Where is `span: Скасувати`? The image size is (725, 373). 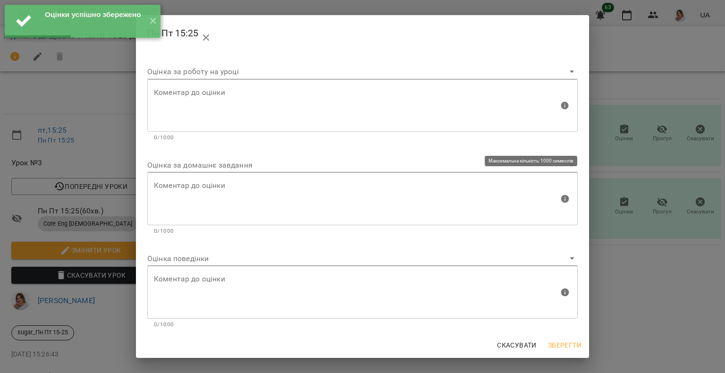
span: Скасувати is located at coordinates (517, 345).